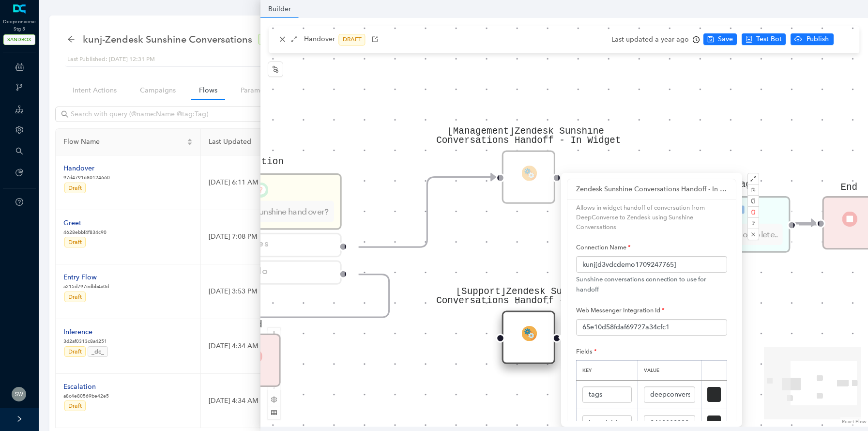 This screenshot has height=431, width=868. Describe the element at coordinates (528, 297) in the screenshot. I see `pre: [Support]Zendesk Sunshine Conversations Handoff - In Widget` at that location.